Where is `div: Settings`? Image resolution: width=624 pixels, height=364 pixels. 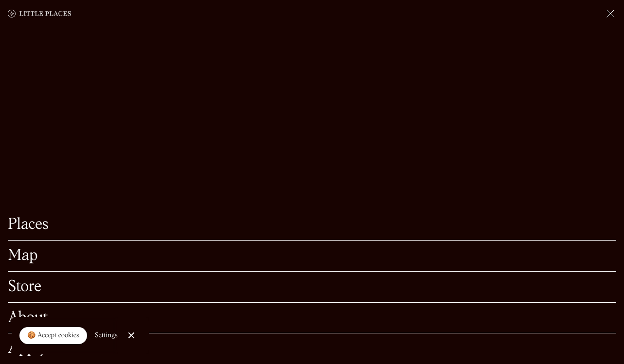
div: Settings is located at coordinates (106, 335).